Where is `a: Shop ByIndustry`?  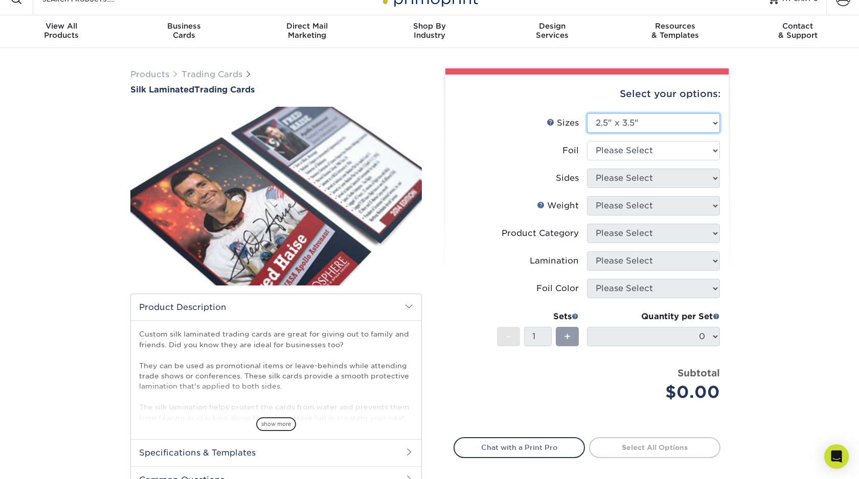
a: Shop ByIndustry is located at coordinates (429, 32).